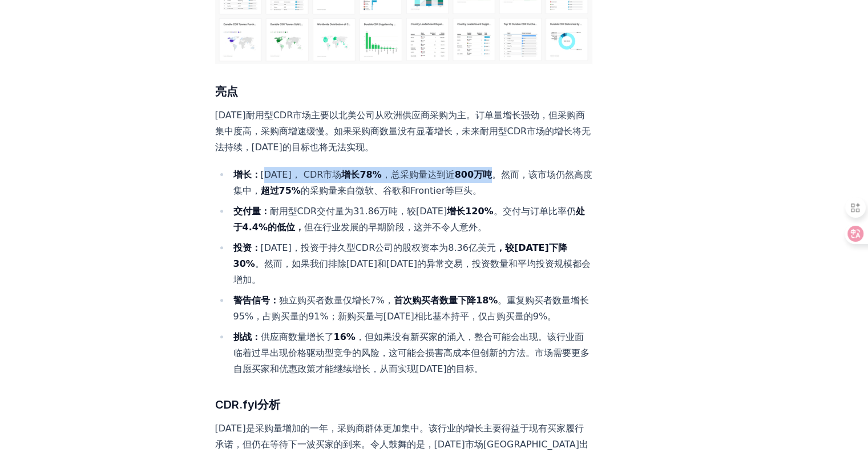 This screenshot has height=452, width=868. I want to click on font: 投资：, so click(247, 247).